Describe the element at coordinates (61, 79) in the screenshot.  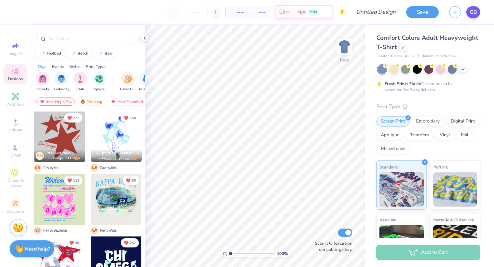
I see `img: Fraternity Image` at that location.